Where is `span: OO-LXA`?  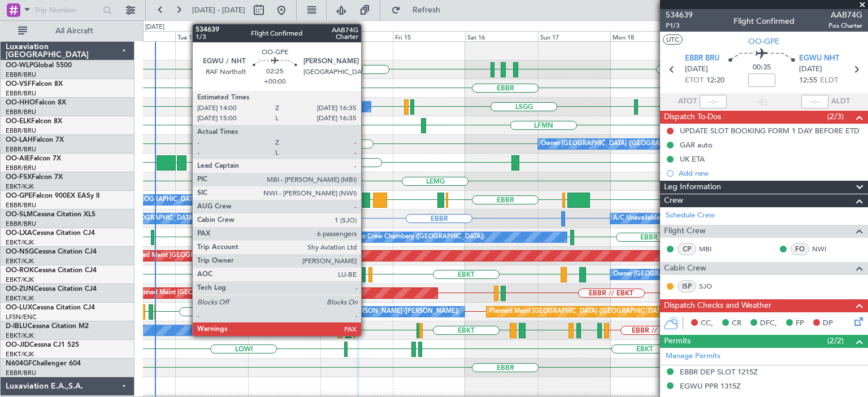 span: OO-LXA is located at coordinates (18, 234).